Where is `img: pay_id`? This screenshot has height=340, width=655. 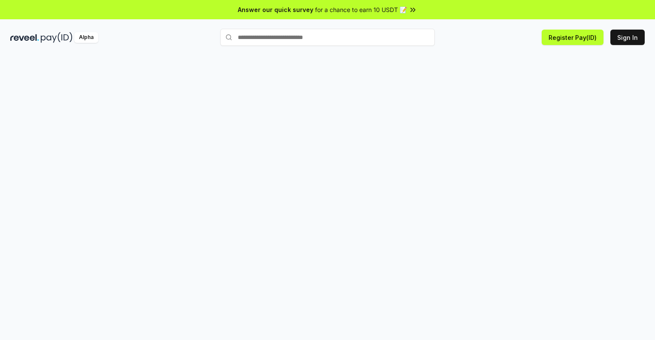 img: pay_id is located at coordinates (57, 37).